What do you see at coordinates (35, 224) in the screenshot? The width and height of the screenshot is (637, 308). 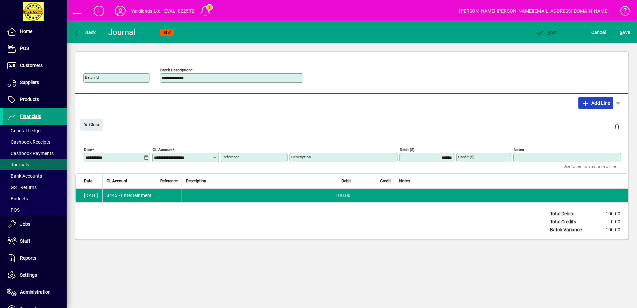 I see `a: Jobs` at bounding box center [35, 224].